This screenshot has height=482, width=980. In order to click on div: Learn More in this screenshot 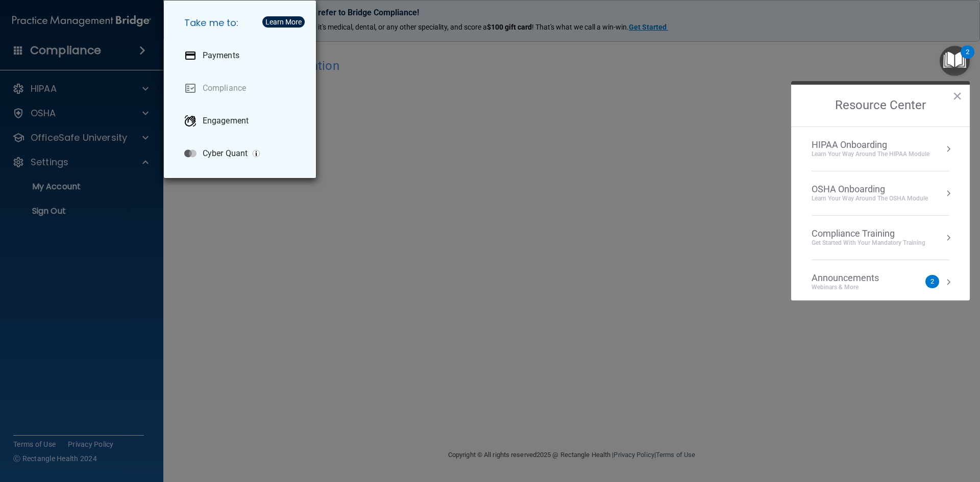, I will do `click(283, 22)`.